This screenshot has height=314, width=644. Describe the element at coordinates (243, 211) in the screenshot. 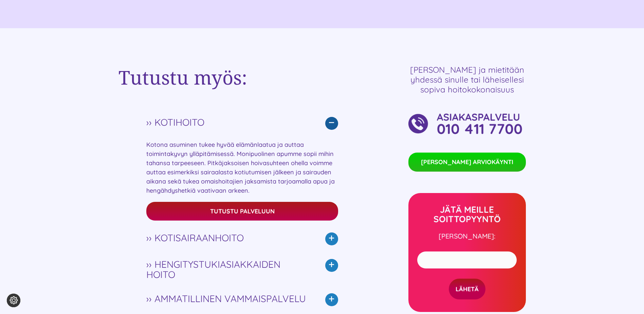

I see `span: Tutustu palveluun` at that location.